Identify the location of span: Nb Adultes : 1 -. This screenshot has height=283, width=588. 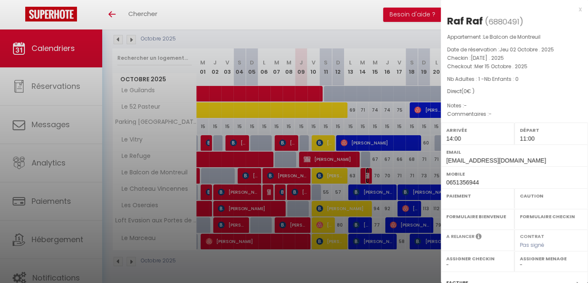
(483, 79).